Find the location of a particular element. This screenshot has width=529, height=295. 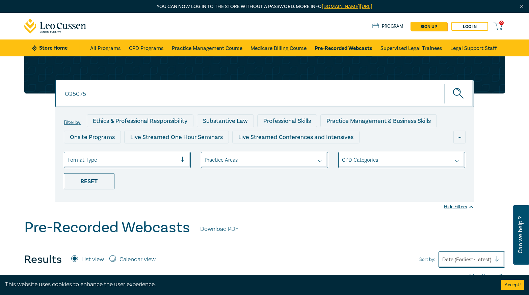

button: Accept cookies is located at coordinates (512, 285).